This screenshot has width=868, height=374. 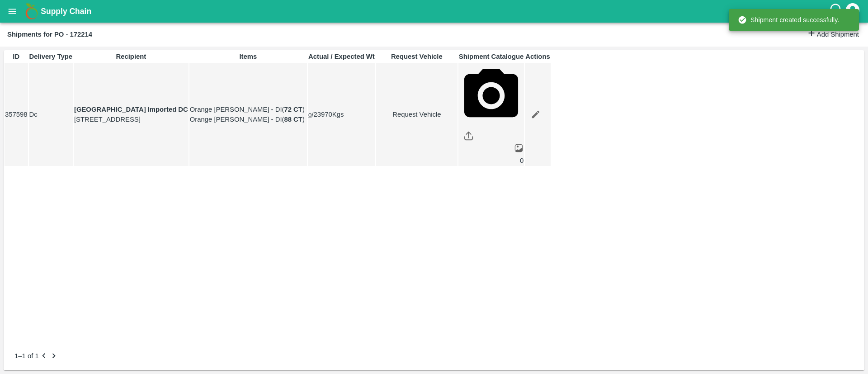 I want to click on b: Actions, so click(x=538, y=56).